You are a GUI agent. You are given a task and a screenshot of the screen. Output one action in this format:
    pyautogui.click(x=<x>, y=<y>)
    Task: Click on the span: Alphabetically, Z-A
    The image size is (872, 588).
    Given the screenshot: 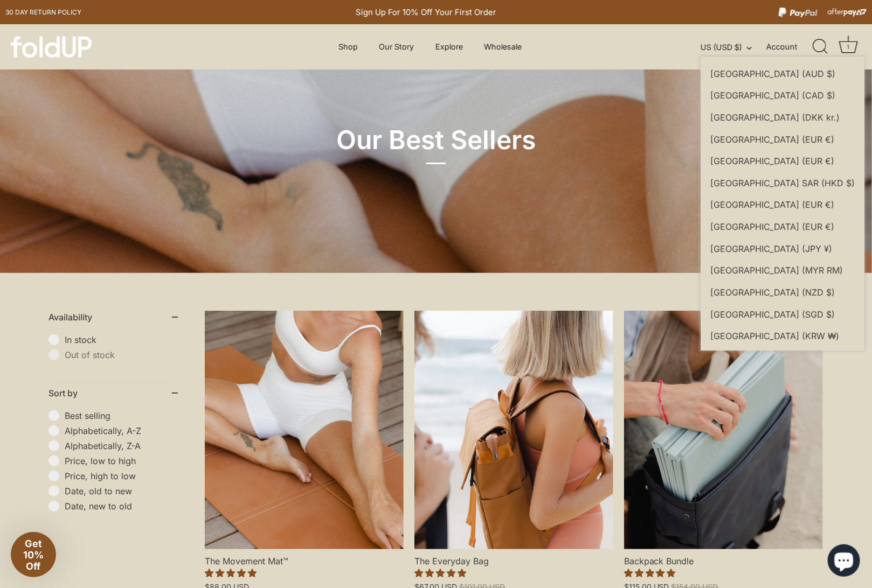 What is the action you would take?
    pyautogui.click(x=121, y=446)
    